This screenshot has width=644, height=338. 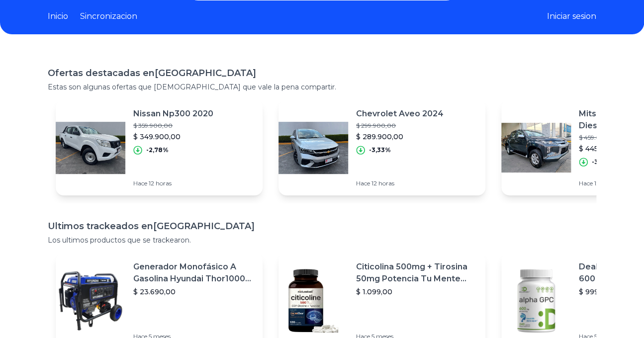 What do you see at coordinates (194, 292) in the screenshot?
I see `p: $ 23.690,00` at bounding box center [194, 292].